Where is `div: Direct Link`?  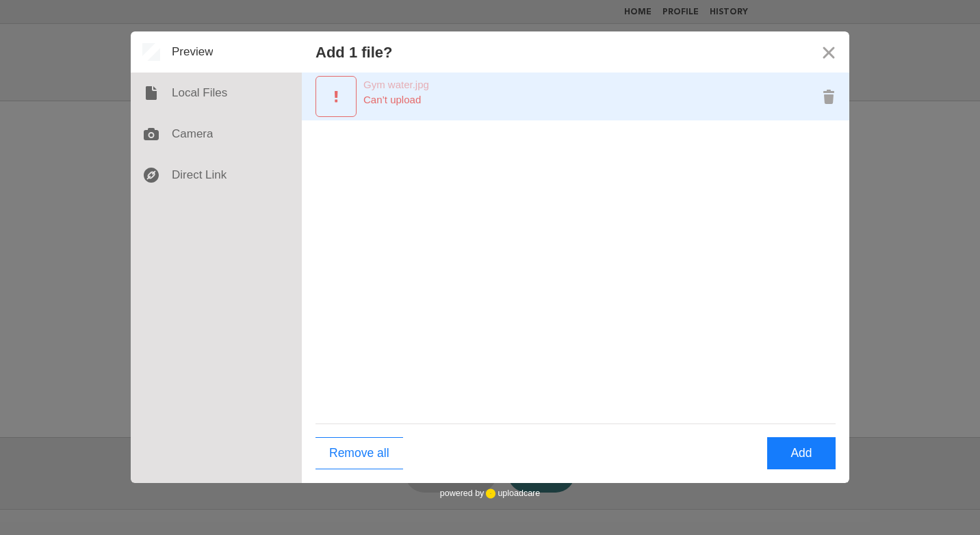
div: Direct Link is located at coordinates (217, 175).